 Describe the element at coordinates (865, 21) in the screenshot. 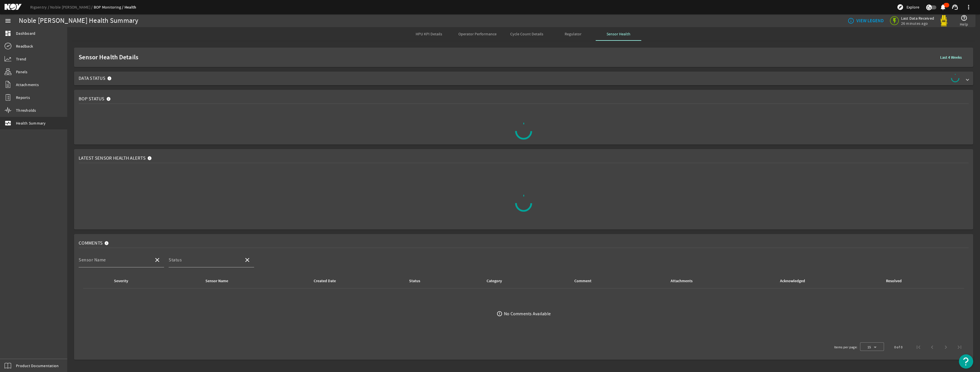

I see `button: VIEW LEGEND` at that location.